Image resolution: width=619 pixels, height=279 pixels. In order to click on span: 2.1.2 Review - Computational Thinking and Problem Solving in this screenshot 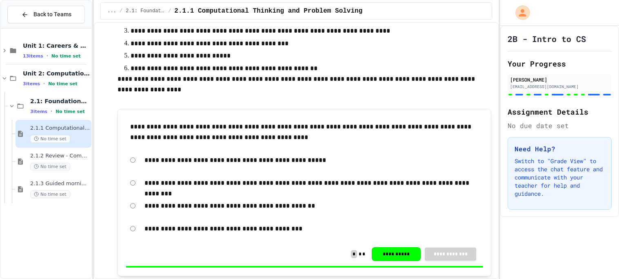, I will do `click(60, 156)`.